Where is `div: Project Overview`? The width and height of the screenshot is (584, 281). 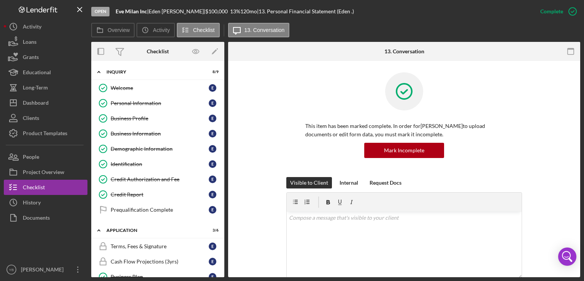 div: Project Overview is located at coordinates (43, 173).